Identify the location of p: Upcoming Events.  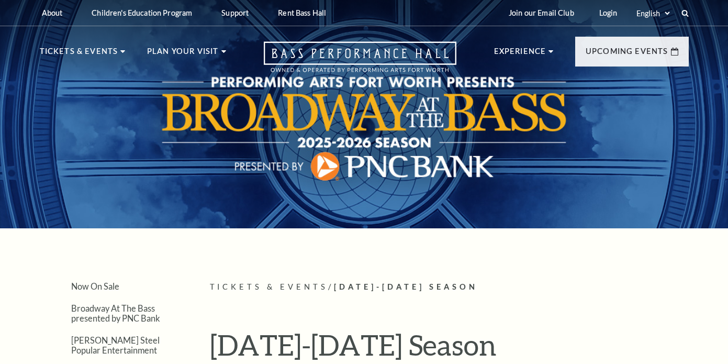
(627, 54).